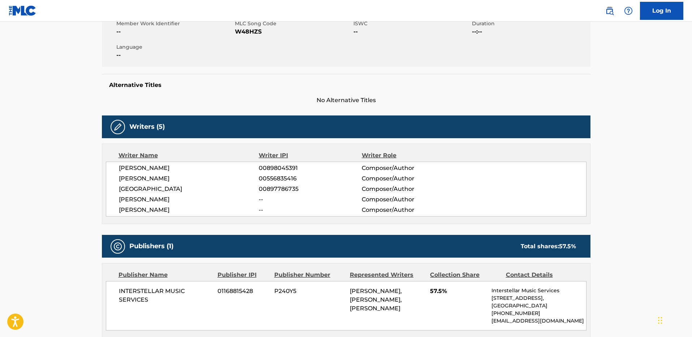  What do you see at coordinates (309, 275) in the screenshot?
I see `div: Publisher Number` at bounding box center [309, 275].